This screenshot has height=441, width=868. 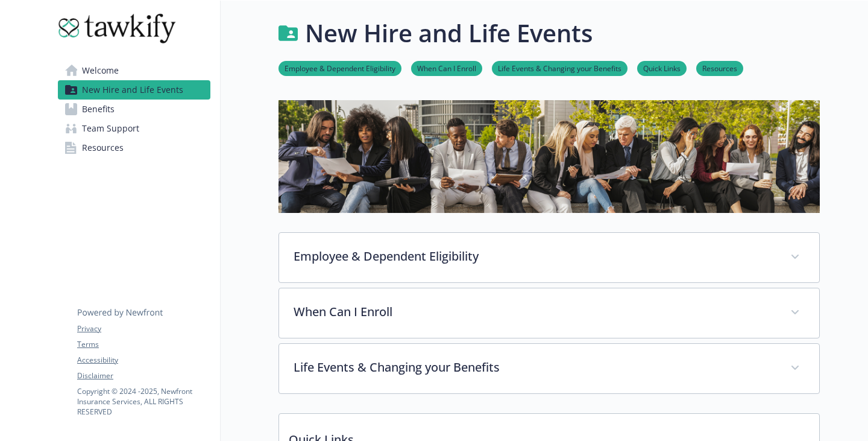 I want to click on a: Employee & Dependent Eligibility, so click(x=340, y=68).